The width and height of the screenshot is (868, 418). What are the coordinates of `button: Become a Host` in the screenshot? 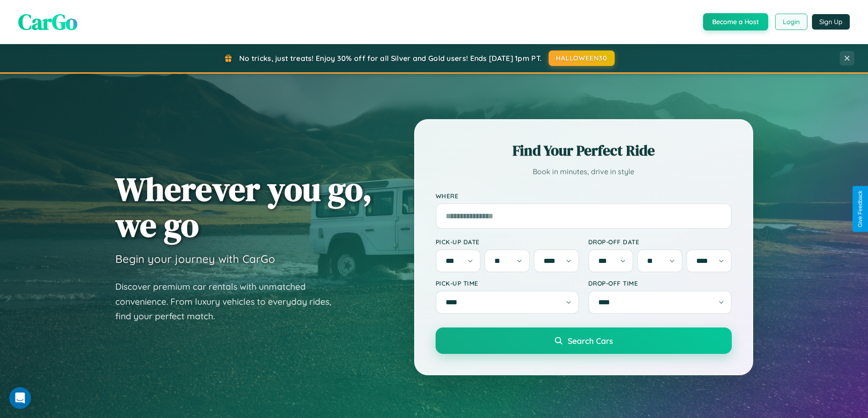 It's located at (736, 21).